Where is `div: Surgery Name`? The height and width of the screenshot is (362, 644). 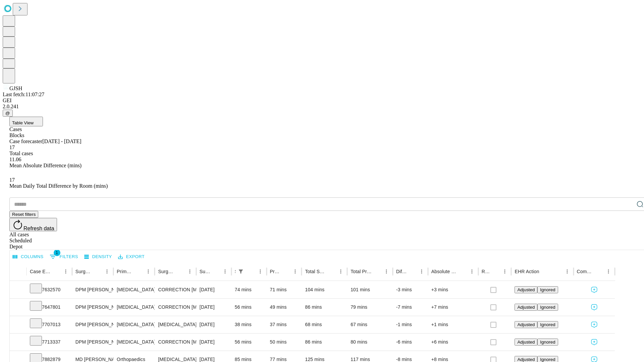 div: Surgery Name is located at coordinates (166, 271).